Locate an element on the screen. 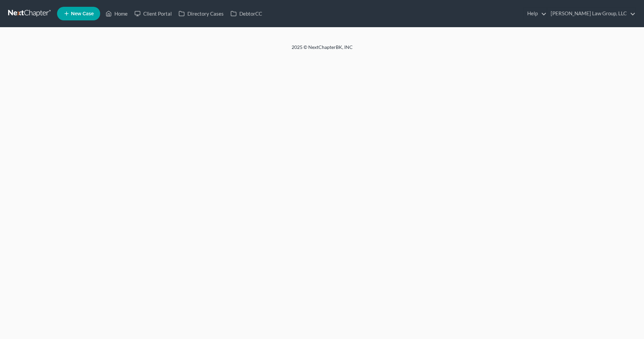 The image size is (644, 339). a: Help is located at coordinates (535, 13).